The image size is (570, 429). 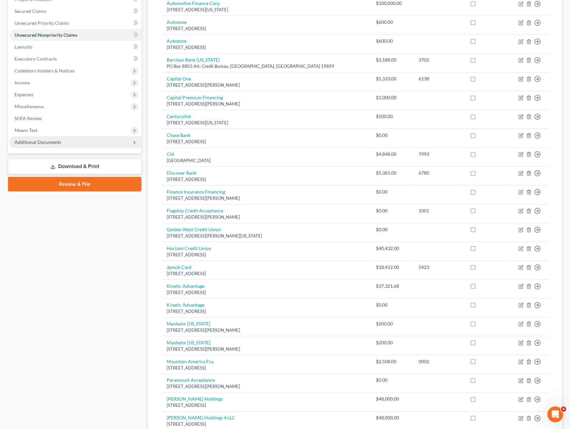 I want to click on a: Flagship Credit Acceptance, so click(x=195, y=210).